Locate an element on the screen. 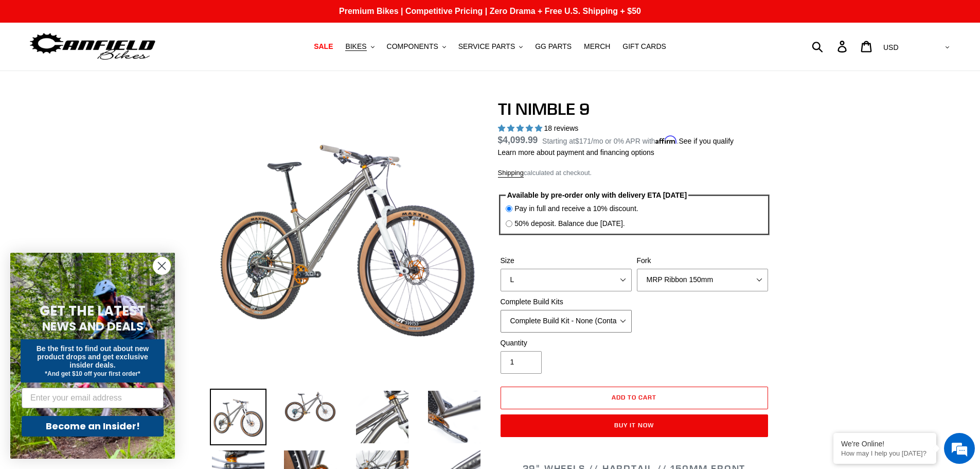  p: Starting at /mo or 0% APR with . is located at coordinates (638, 140).